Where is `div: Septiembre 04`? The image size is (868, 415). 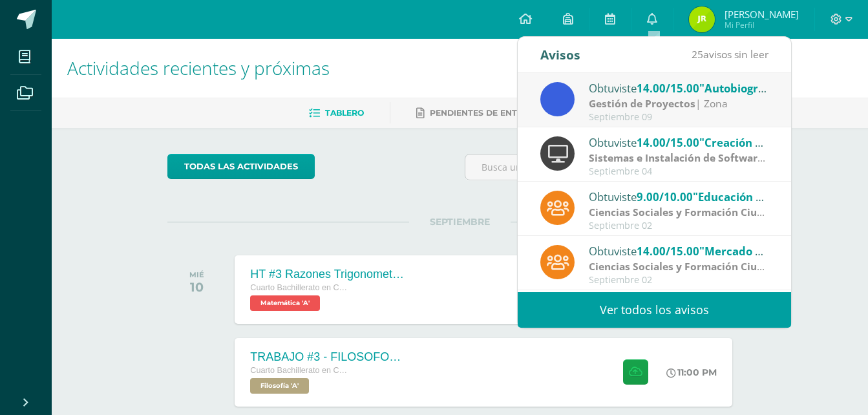 div: Septiembre 04 is located at coordinates (679, 171).